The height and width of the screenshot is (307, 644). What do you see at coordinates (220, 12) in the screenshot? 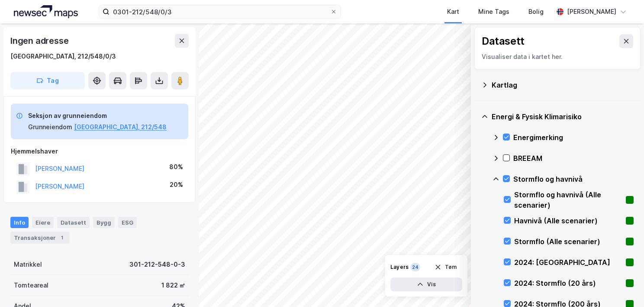
I see `input: Søk på adresse, matrikkel, gårdeiere, leietakere eller personer` at bounding box center [220, 12].